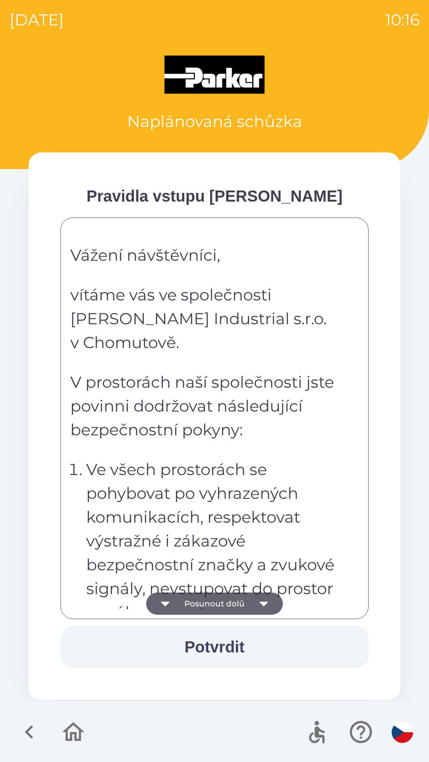 The height and width of the screenshot is (762, 429). I want to click on p: Naplánovaná schůzka, so click(214, 121).